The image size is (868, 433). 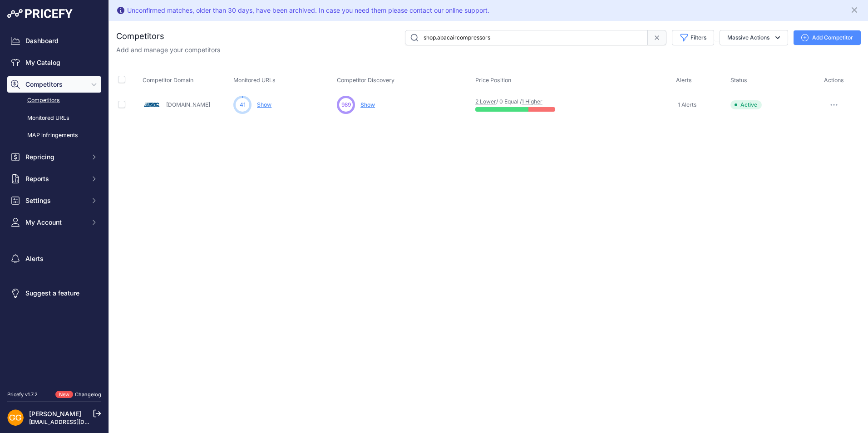 I want to click on span: Alerts, so click(x=683, y=80).